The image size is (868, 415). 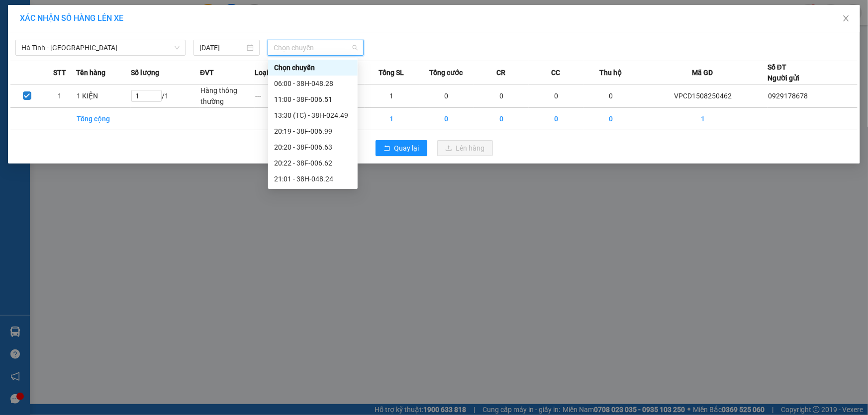 What do you see at coordinates (407, 148) in the screenshot?
I see `span: Quay lại` at bounding box center [407, 148].